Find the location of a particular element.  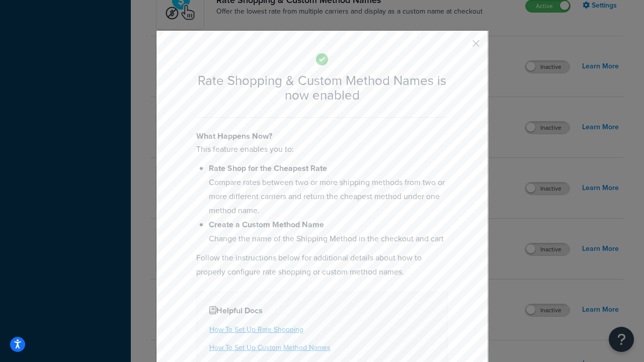

h2: Rate Shopping & Custom Method Names is now enabled is located at coordinates (322, 88).